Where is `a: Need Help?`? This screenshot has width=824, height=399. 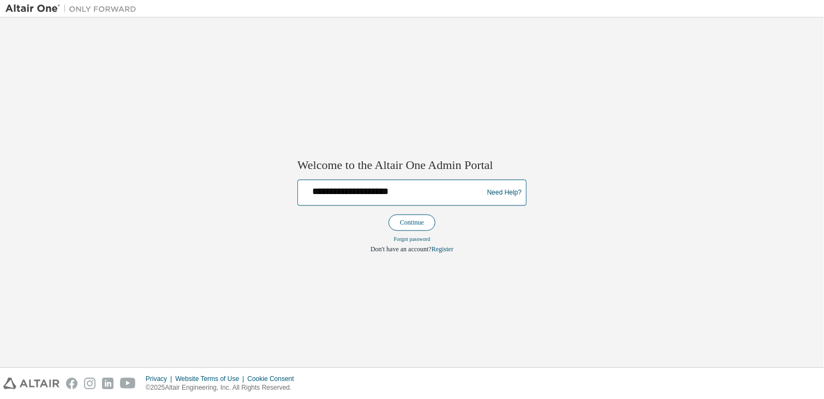 a: Need Help? is located at coordinates (504, 193).